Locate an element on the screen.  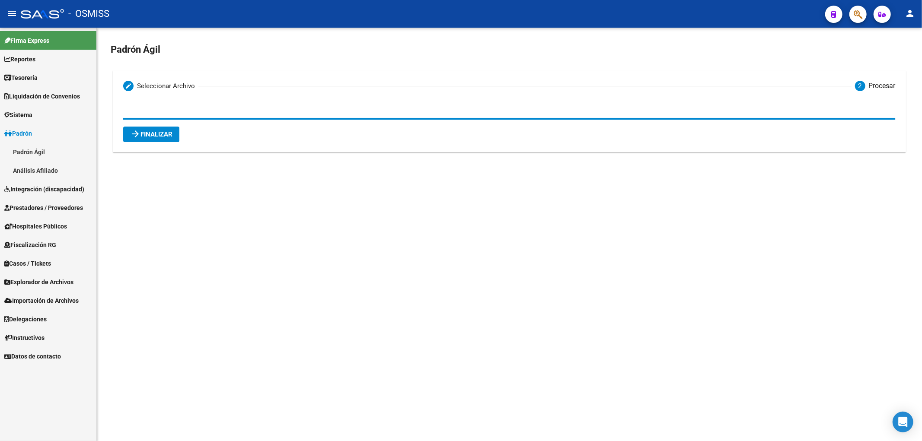
mat-icon: menu is located at coordinates (12, 13).